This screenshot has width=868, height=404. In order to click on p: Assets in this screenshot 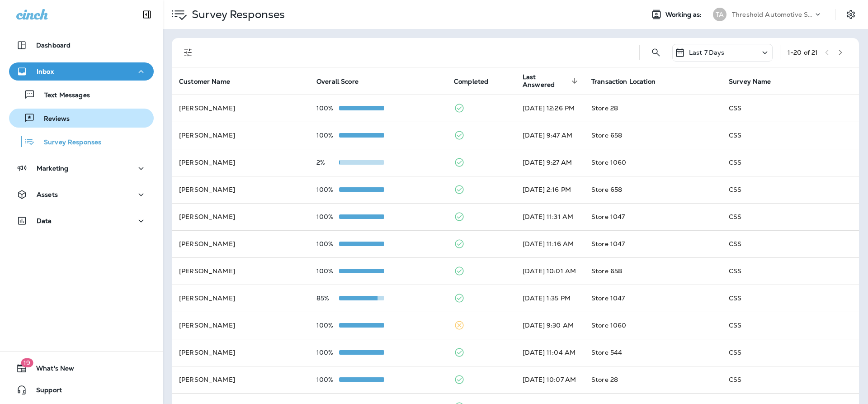, I will do `click(47, 194)`.